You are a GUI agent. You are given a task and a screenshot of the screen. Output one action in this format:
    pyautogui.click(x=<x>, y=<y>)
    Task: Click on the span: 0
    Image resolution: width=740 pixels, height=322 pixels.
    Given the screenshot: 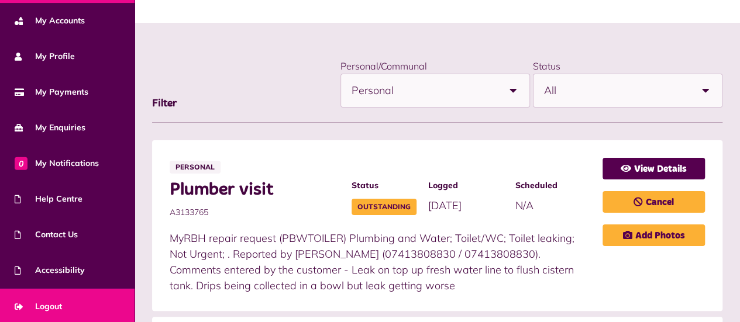 What is the action you would take?
    pyautogui.click(x=21, y=163)
    